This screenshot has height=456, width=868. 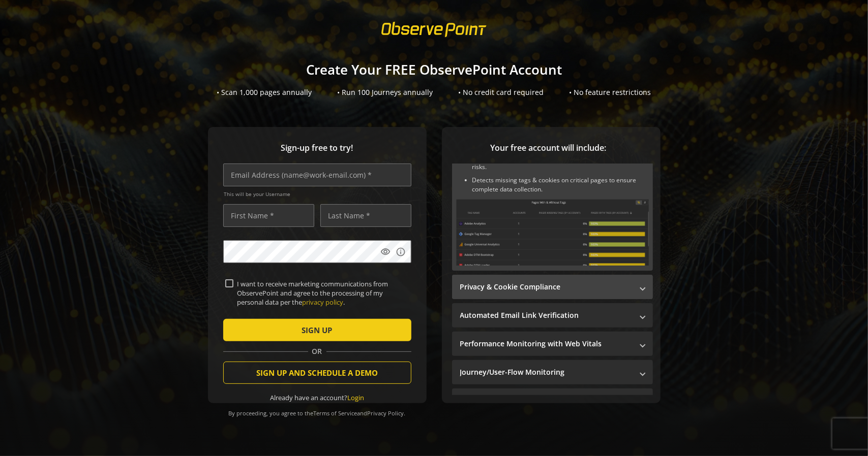 I want to click on mat-icon: visibility, so click(x=386, y=252).